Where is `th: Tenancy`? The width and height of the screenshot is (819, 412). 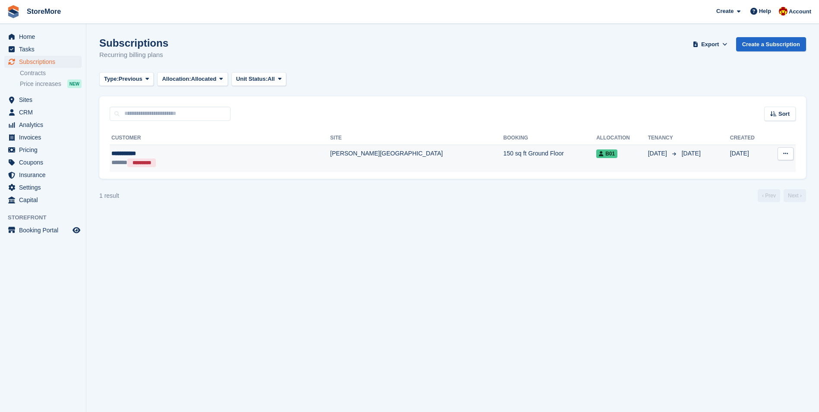 th: Tenancy is located at coordinates (663, 138).